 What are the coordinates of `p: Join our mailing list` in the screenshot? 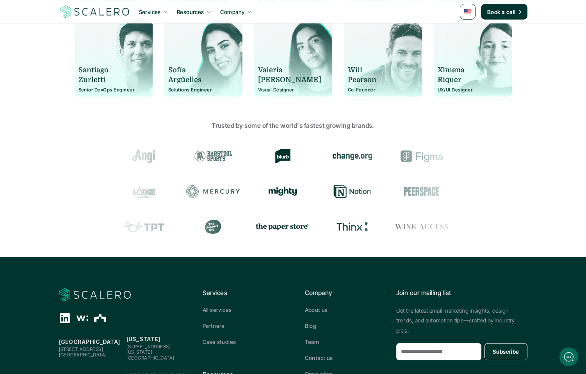 It's located at (462, 293).